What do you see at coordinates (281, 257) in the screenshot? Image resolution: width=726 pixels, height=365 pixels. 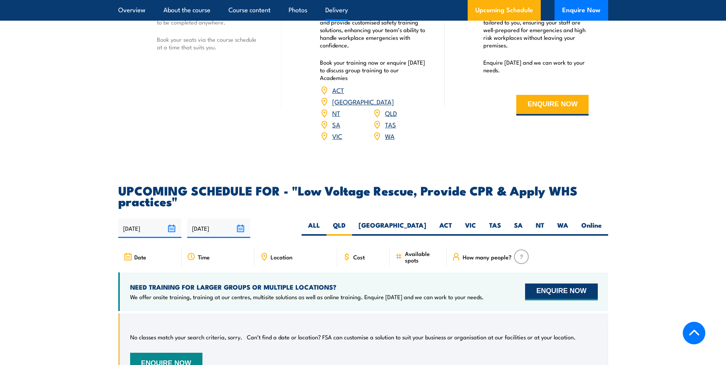 I see `span: Location` at bounding box center [281, 257].